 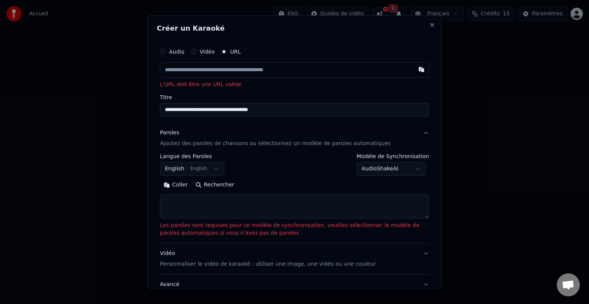 I want to click on div: Paroles, so click(x=169, y=133).